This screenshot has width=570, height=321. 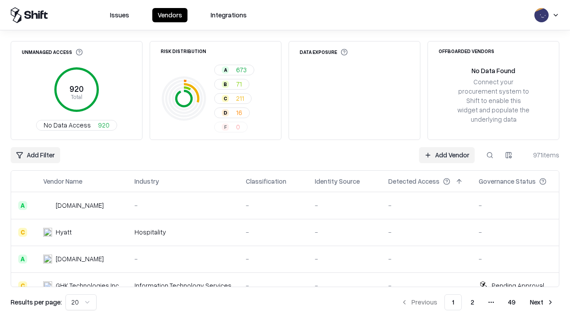 What do you see at coordinates (466, 51) in the screenshot?
I see `div: Offboarded Vendors` at bounding box center [466, 51].